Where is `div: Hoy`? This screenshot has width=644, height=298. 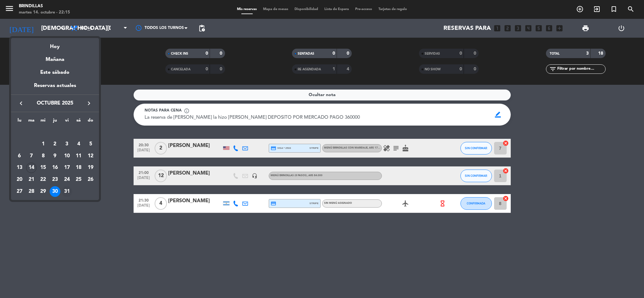 div: Hoy is located at coordinates (55, 44).